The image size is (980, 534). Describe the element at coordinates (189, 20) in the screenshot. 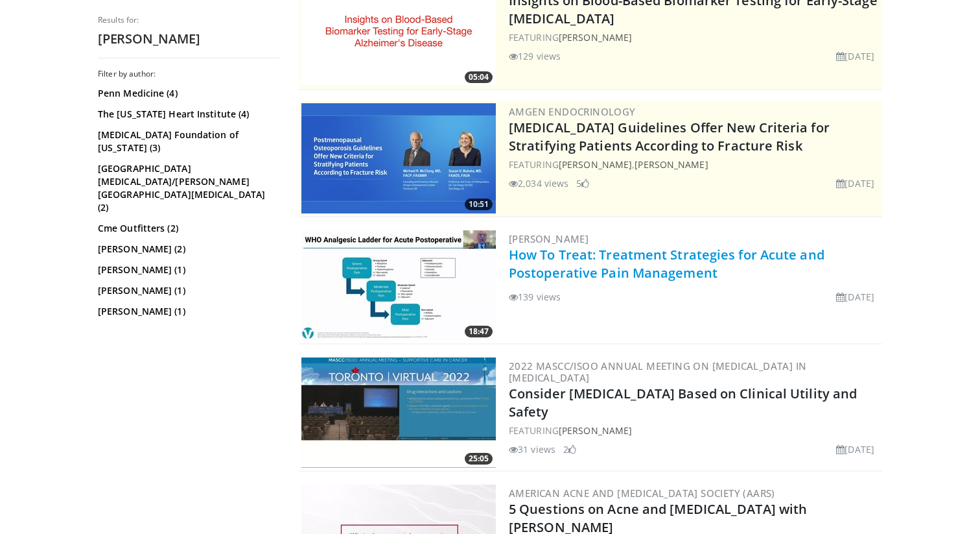

I see `p: Results for:` at that location.